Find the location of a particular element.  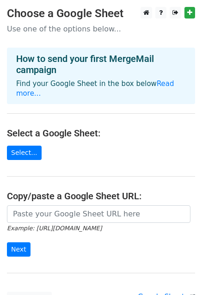

p: Use one of the options below... is located at coordinates (101, 29).